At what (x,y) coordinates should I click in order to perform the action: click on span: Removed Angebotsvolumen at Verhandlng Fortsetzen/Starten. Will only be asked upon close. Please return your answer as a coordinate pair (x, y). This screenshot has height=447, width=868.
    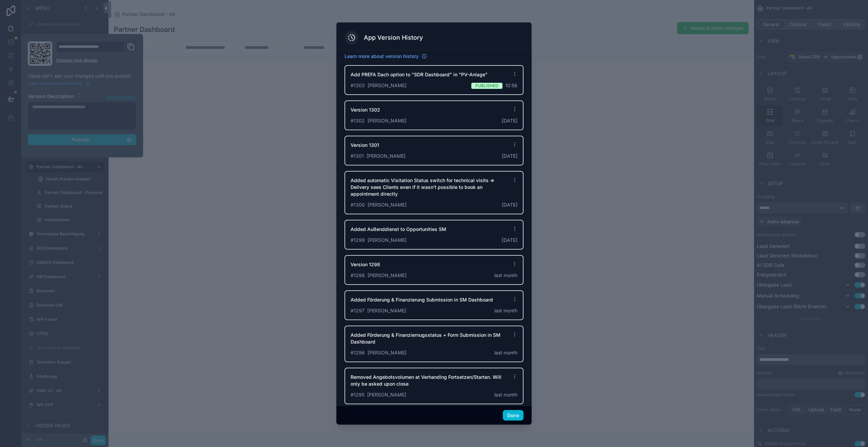
    Looking at the image, I should click on (432, 380).